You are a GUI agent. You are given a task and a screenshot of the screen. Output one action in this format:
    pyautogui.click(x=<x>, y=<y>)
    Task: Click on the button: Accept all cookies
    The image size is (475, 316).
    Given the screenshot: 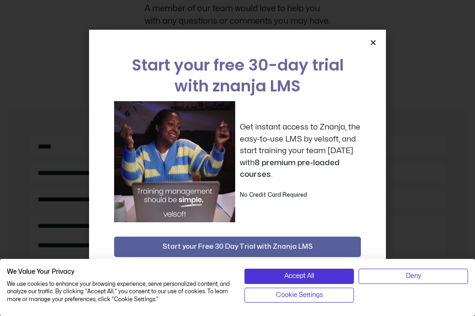 What is the action you would take?
    pyautogui.click(x=299, y=276)
    